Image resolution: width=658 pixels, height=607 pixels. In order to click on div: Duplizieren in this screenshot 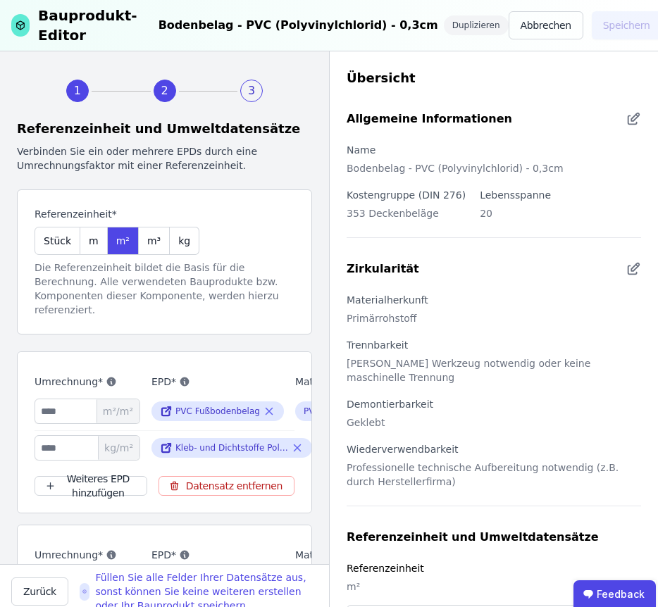, I will do `click(476, 25)`.